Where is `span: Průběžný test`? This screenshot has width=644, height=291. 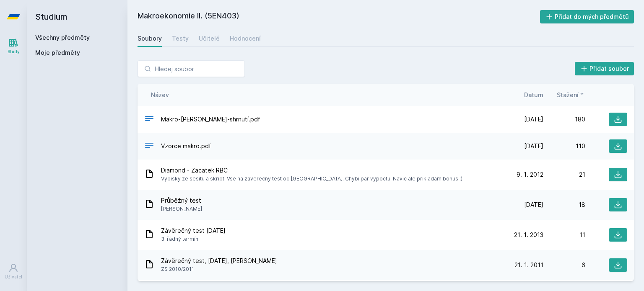 span: Průběžný test is located at coordinates (182, 201).